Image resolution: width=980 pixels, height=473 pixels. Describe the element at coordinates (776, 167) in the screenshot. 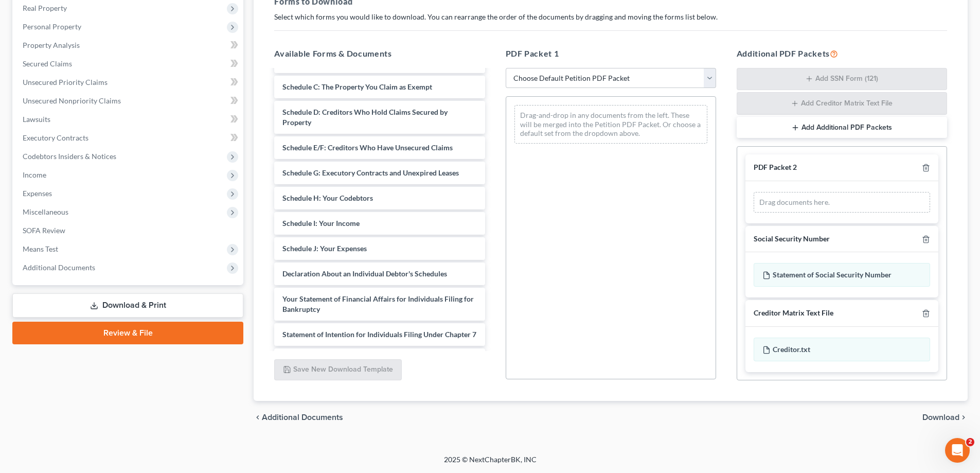

I see `div: PDF Packet 2` at that location.